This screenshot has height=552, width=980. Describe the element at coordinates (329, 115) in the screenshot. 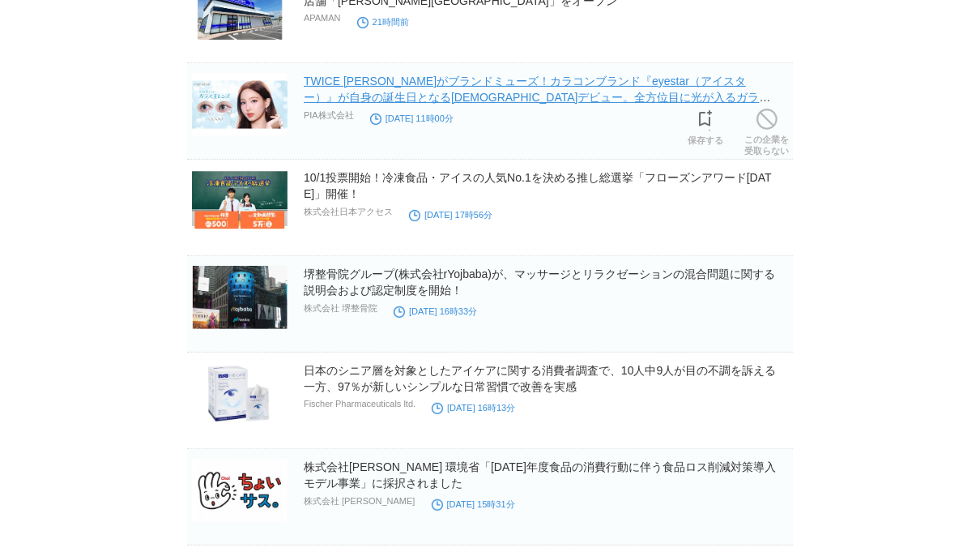

I see `p: PIA株式会社` at that location.